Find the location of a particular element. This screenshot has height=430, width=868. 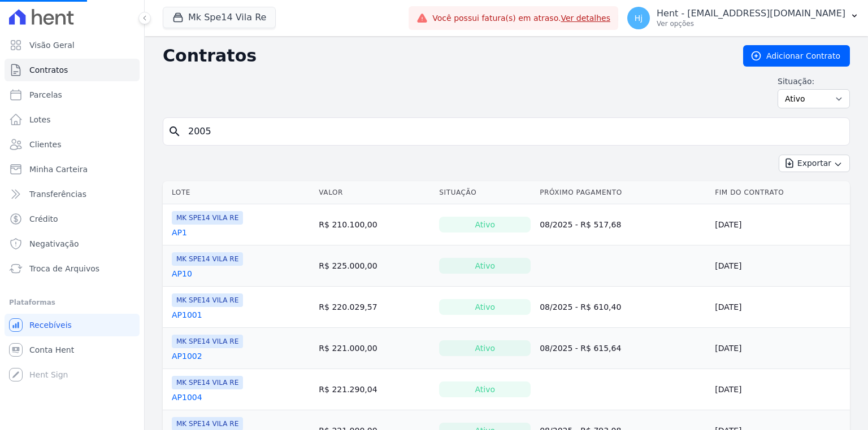

label: Situação: is located at coordinates (814, 81).